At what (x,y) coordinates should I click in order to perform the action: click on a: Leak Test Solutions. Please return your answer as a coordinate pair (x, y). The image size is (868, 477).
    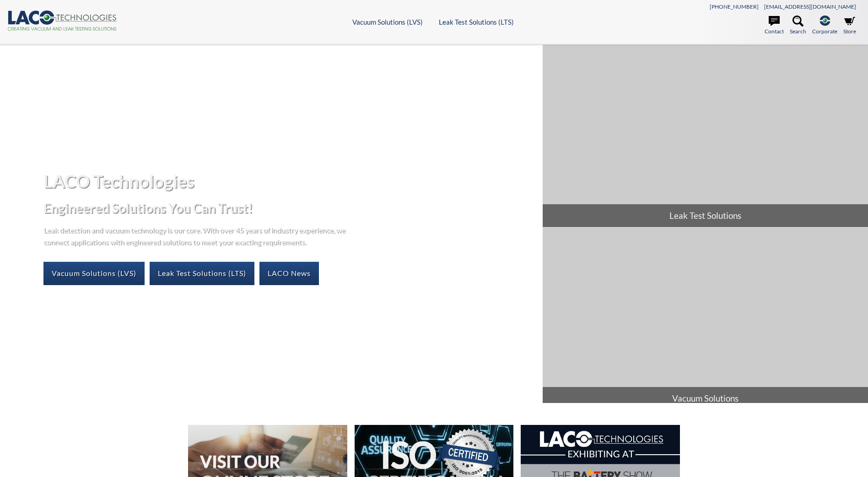
    Looking at the image, I should click on (705, 136).